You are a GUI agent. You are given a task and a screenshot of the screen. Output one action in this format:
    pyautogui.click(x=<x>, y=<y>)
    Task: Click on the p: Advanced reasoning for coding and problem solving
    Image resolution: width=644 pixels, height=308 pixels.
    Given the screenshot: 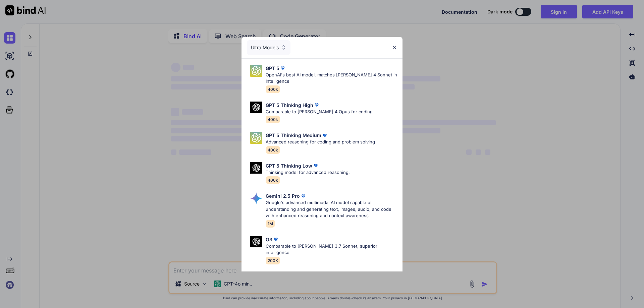 What is the action you would take?
    pyautogui.click(x=320, y=142)
    